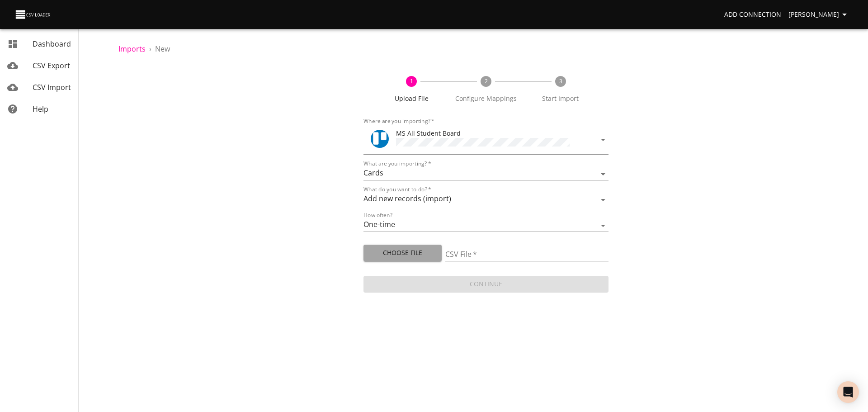 The image size is (868, 412). What do you see at coordinates (403, 252) in the screenshot?
I see `span: Choose File` at bounding box center [403, 252].